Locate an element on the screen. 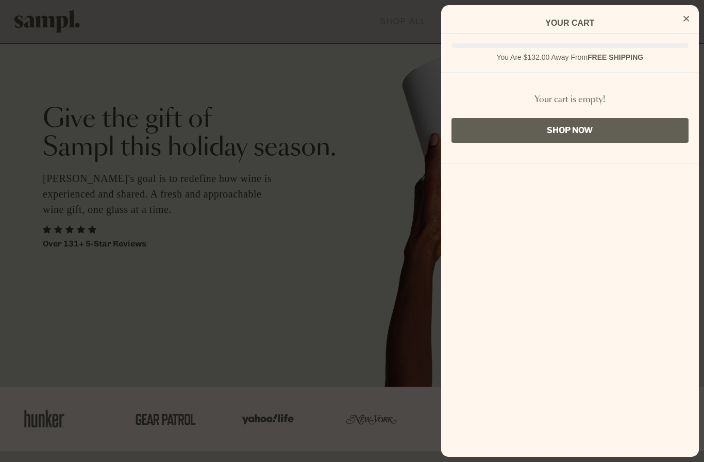 This screenshot has width=704, height=462. div: You are $132.00 away from is located at coordinates (570, 57).